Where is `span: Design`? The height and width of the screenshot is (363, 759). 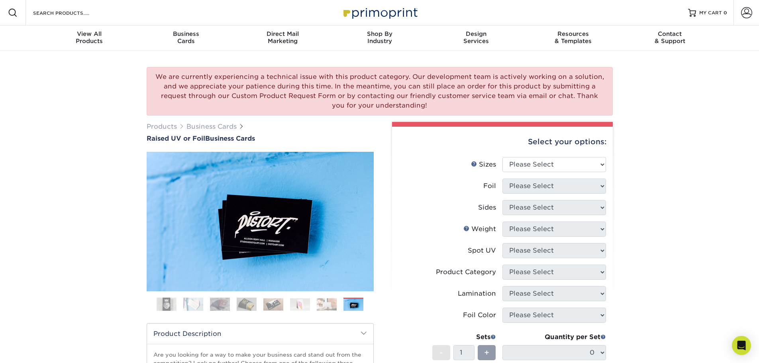 span: Design is located at coordinates (476, 34).